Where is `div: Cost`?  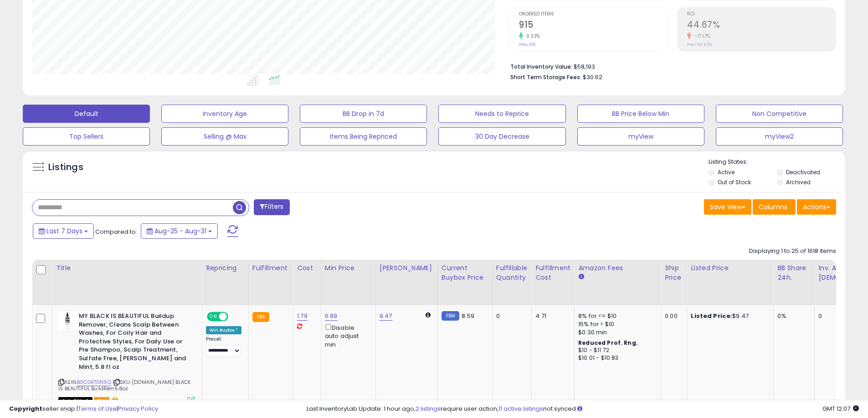 div: Cost is located at coordinates (307, 269).